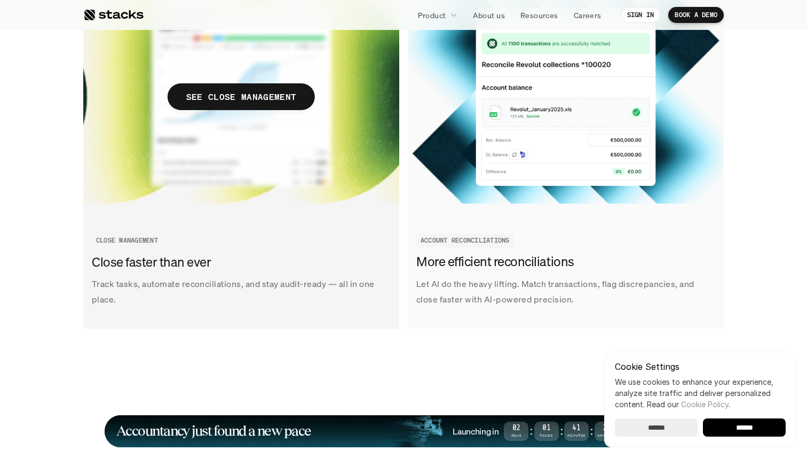 The width and height of the screenshot is (807, 458). What do you see at coordinates (489, 15) in the screenshot?
I see `a: About us` at bounding box center [489, 15].